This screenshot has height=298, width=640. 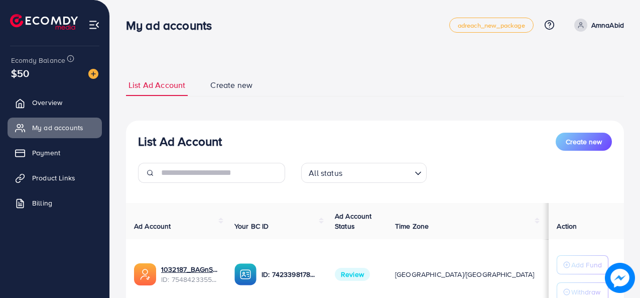 What do you see at coordinates (290, 274) in the screenshot?
I see `p: ID: 7423398178336194577` at bounding box center [290, 274].